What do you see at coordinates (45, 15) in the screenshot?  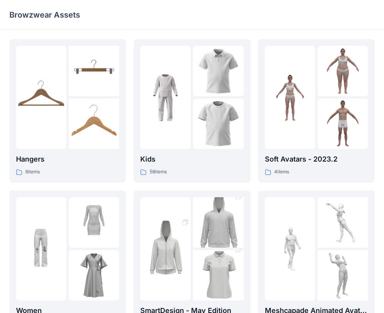 I see `p: Browzwear Assets` at bounding box center [45, 15].